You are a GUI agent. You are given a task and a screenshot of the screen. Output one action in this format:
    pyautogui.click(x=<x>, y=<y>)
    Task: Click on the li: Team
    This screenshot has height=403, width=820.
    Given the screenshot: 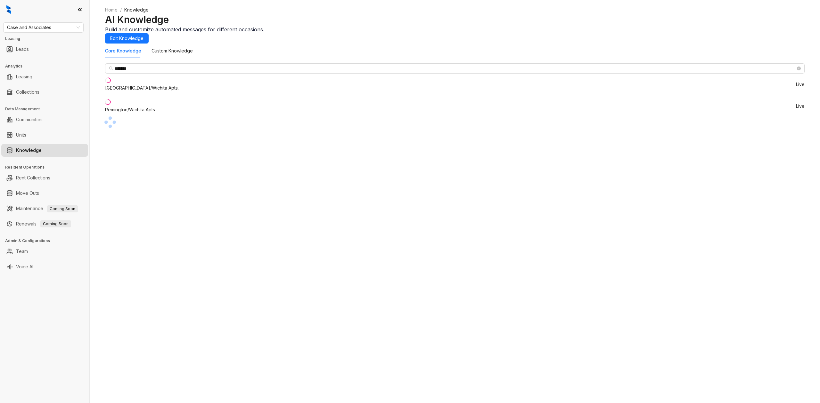 What is the action you would take?
    pyautogui.click(x=45, y=252)
    